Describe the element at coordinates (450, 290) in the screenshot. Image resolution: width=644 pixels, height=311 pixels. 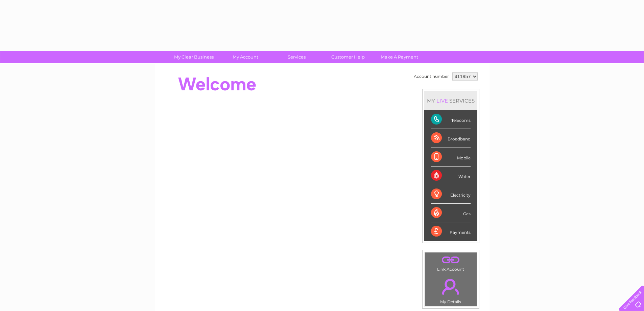
I see `td: My Details` at that location.